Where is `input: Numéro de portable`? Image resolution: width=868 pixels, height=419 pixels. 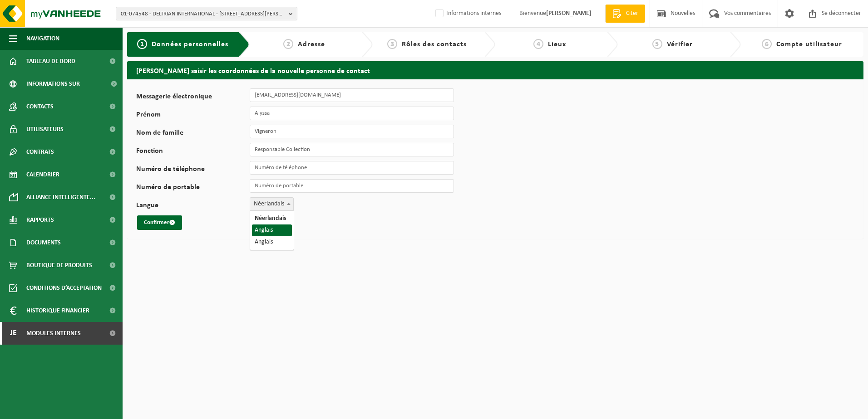
input: Numéro de portable is located at coordinates (352, 186).